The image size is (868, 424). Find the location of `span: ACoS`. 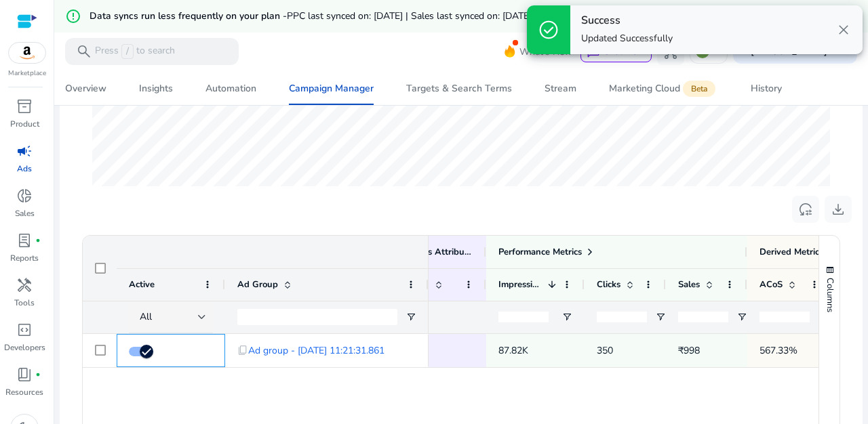

span: ACoS is located at coordinates (771, 285).